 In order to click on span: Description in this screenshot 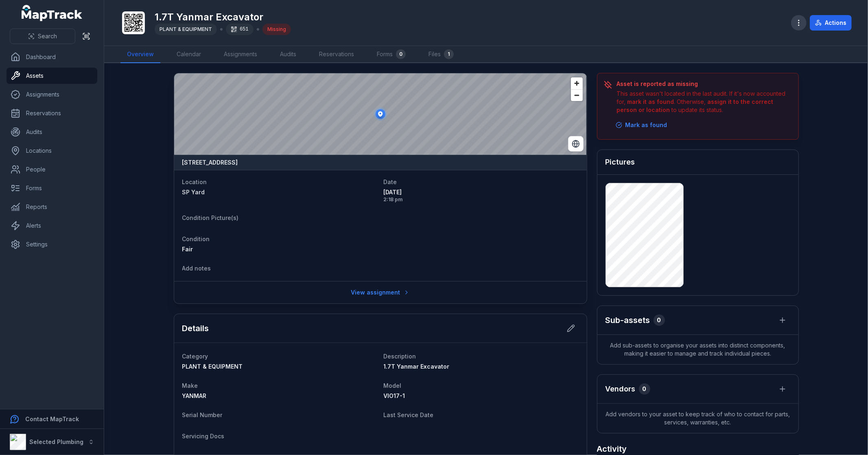, I will do `click(400, 356)`.